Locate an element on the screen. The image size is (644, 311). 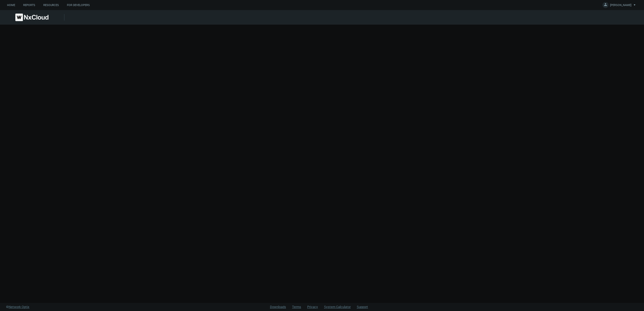
a: Support is located at coordinates (362, 307).